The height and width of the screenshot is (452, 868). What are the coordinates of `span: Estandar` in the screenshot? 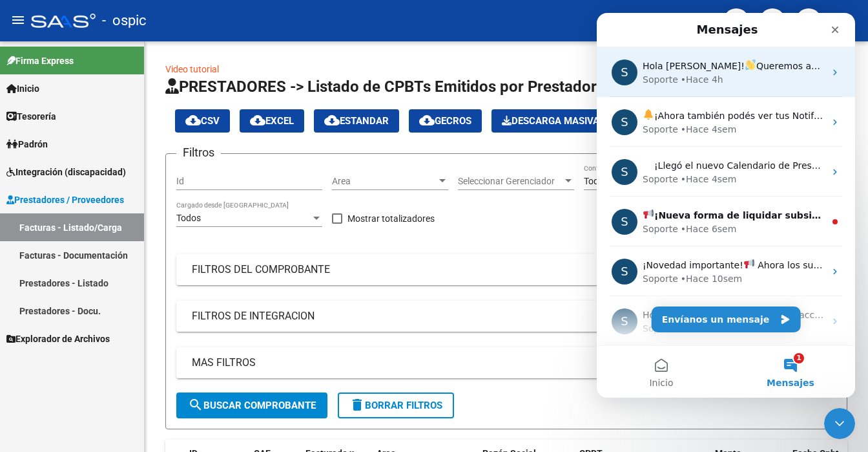 It's located at (357, 121).